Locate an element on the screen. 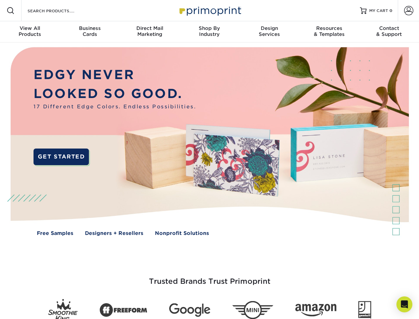 The height and width of the screenshot is (319, 419). div: Cards is located at coordinates (90, 31).